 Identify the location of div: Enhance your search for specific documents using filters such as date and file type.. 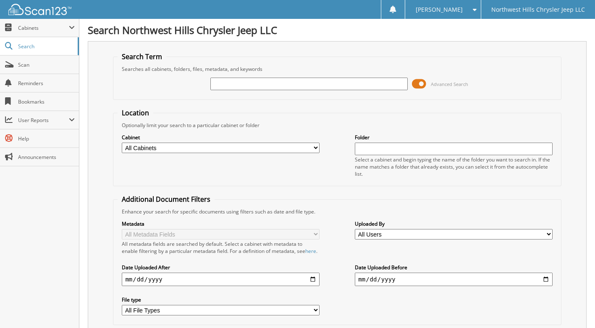
(337, 212).